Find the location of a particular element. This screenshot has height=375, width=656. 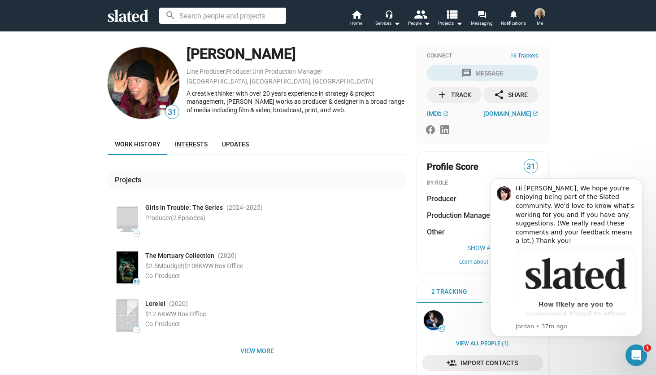

a: Producer is located at coordinates (239, 71).